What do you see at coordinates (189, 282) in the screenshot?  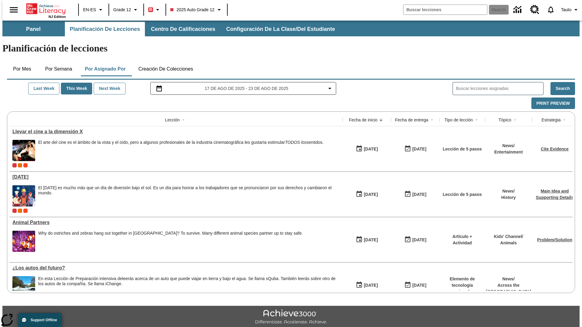 I see `div: En esta Lección de Preparación intensiva de` at bounding box center [189, 282].